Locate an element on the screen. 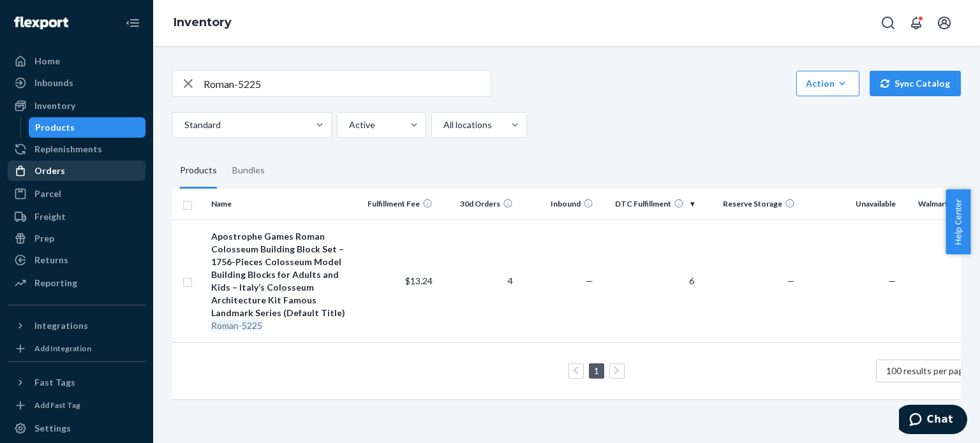  button: Fast Tags is located at coordinates (76, 383).